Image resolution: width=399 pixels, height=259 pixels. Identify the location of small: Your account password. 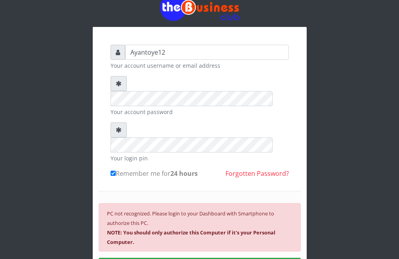
(200, 112).